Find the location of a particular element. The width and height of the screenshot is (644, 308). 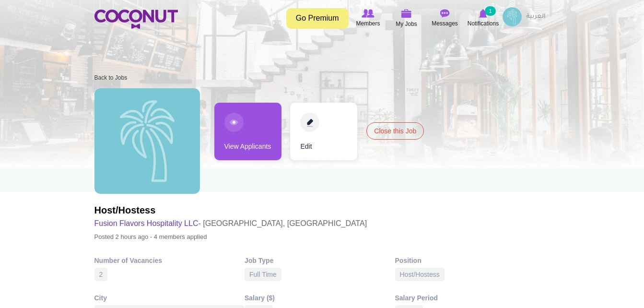

img: My Jobs is located at coordinates (407, 13).